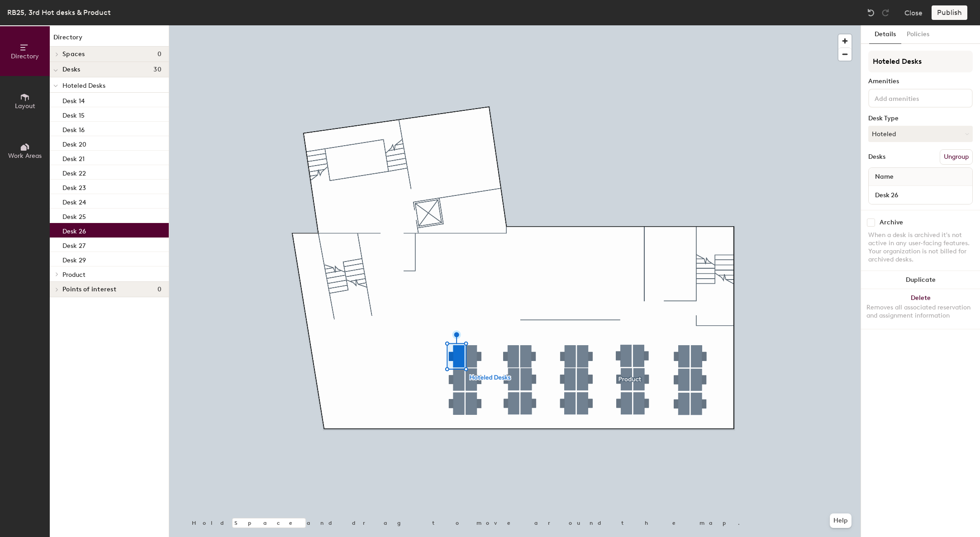 This screenshot has height=537, width=980. Describe the element at coordinates (24, 106) in the screenshot. I see `span: Layout` at that location.